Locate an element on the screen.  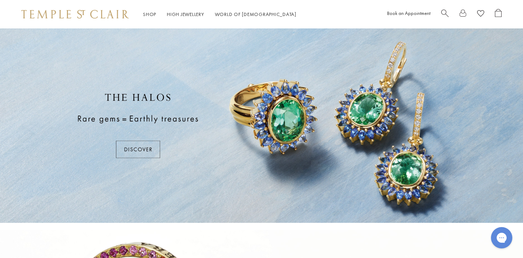
button: Gorgias live chat is located at coordinates (14, 13).